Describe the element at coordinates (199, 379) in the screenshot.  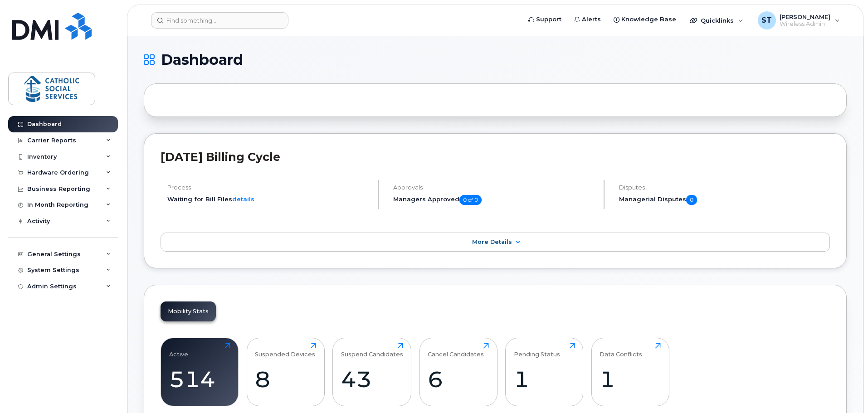
I see `div: 514` at that location.